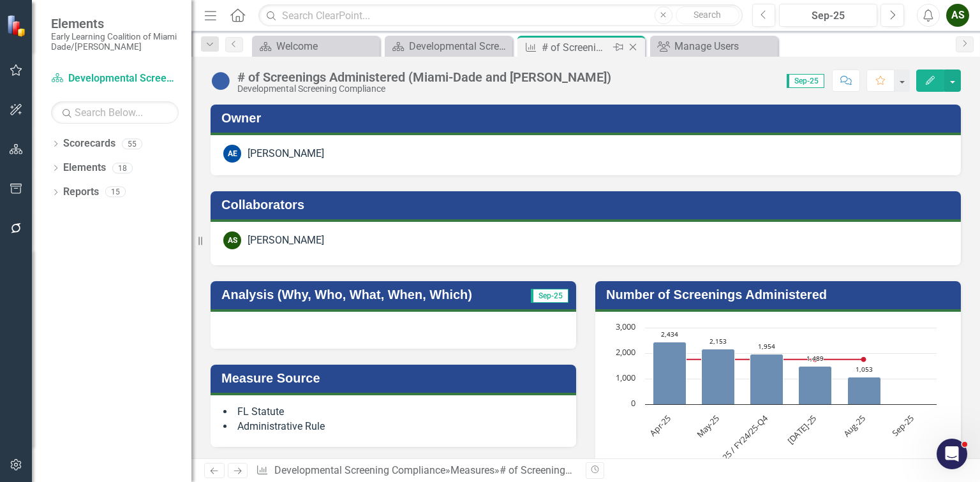  Describe the element at coordinates (132, 143) in the screenshot. I see `div: 55` at that location.